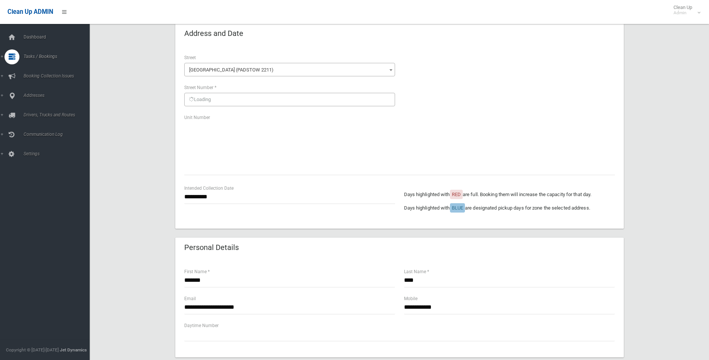 The height and width of the screenshot is (360, 709). What do you see at coordinates (683, 13) in the screenshot?
I see `small: Admin` at bounding box center [683, 13].